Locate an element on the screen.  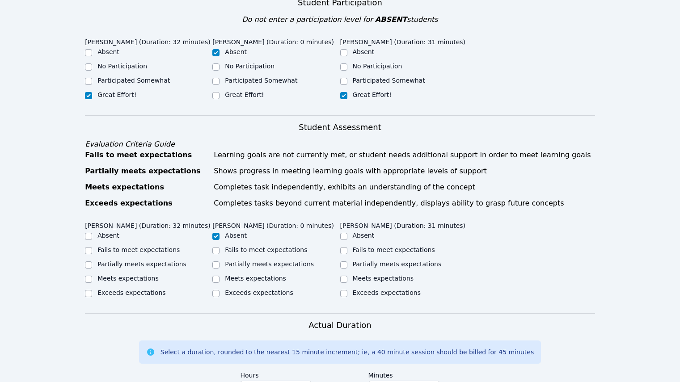
h3: Actual Duration is located at coordinates (340, 325).